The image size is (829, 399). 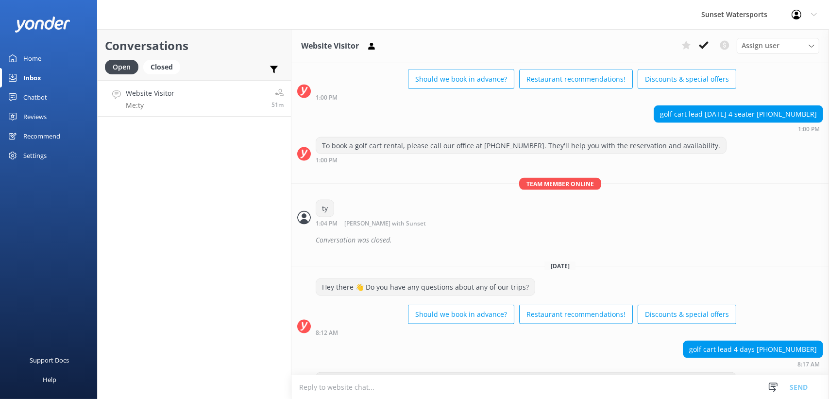 What do you see at coordinates (42, 24) in the screenshot?
I see `img: yonder-white-logo.png` at bounding box center [42, 24].